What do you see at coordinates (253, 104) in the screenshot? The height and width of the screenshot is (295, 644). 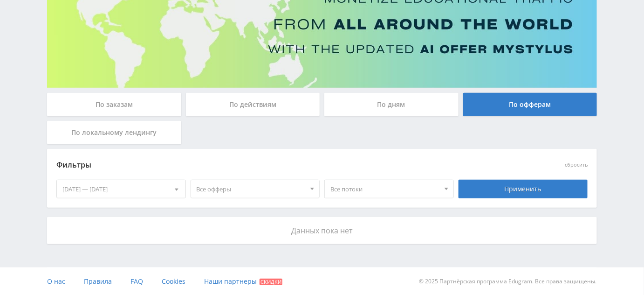 I see `div: По действиям` at bounding box center [253, 104].